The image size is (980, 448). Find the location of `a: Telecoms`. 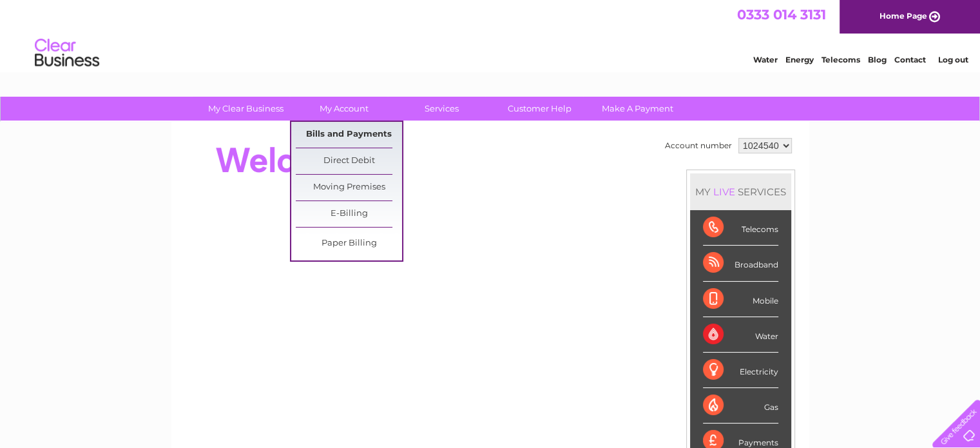

a: Telecoms is located at coordinates (841, 59).